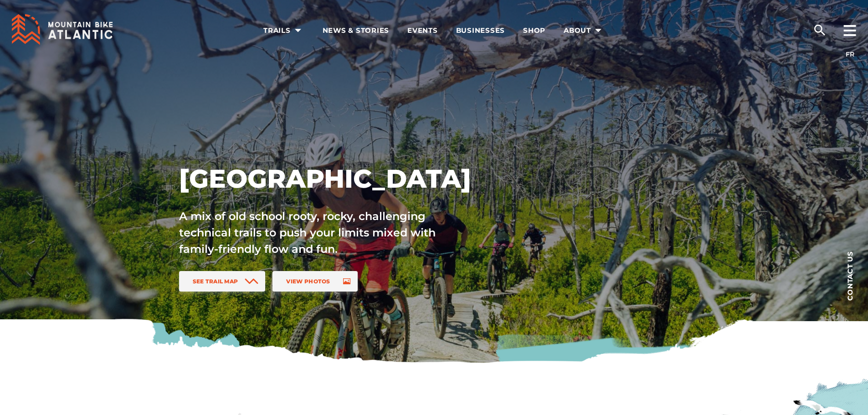  What do you see at coordinates (315, 281) in the screenshot?
I see `a: View Photos` at bounding box center [315, 281].